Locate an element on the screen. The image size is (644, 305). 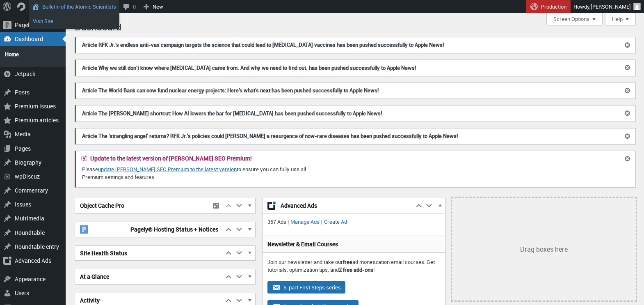
button: Screen Options is located at coordinates (574, 19).